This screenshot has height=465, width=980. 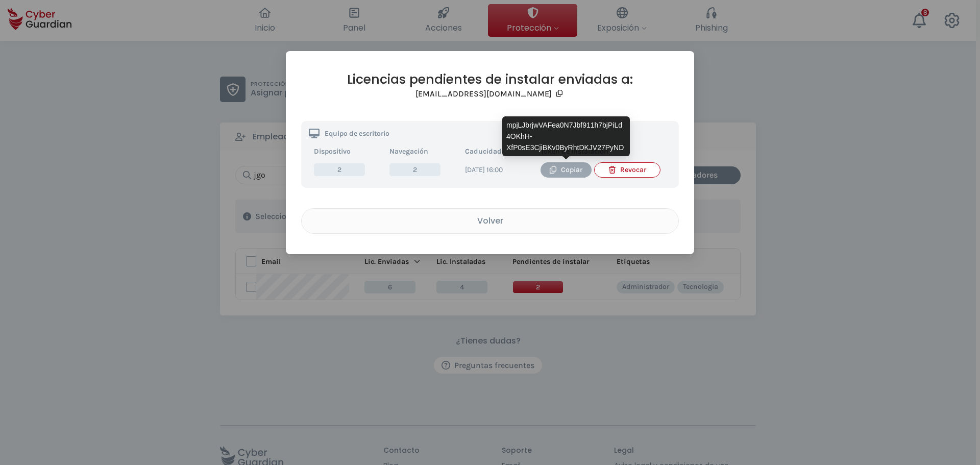 I want to click on button: Copiar, so click(x=566, y=170).